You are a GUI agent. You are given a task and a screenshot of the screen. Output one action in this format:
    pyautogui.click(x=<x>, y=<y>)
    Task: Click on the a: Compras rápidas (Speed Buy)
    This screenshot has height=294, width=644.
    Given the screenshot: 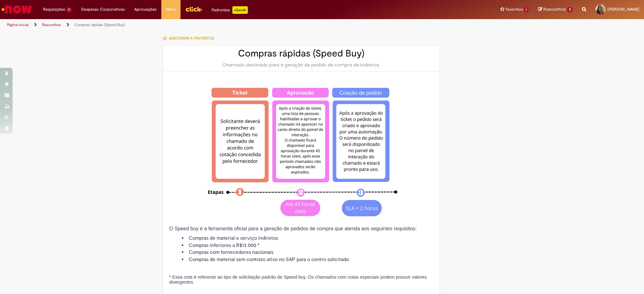 What is the action you would take?
    pyautogui.click(x=100, y=25)
    